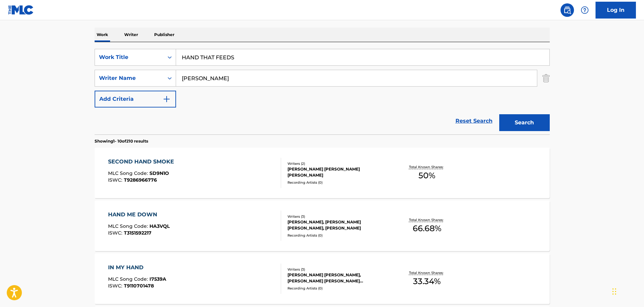  What do you see at coordinates (167, 99) in the screenshot?
I see `img: 9d2ae6d4665cec9f34b9.svg` at bounding box center [167, 99].